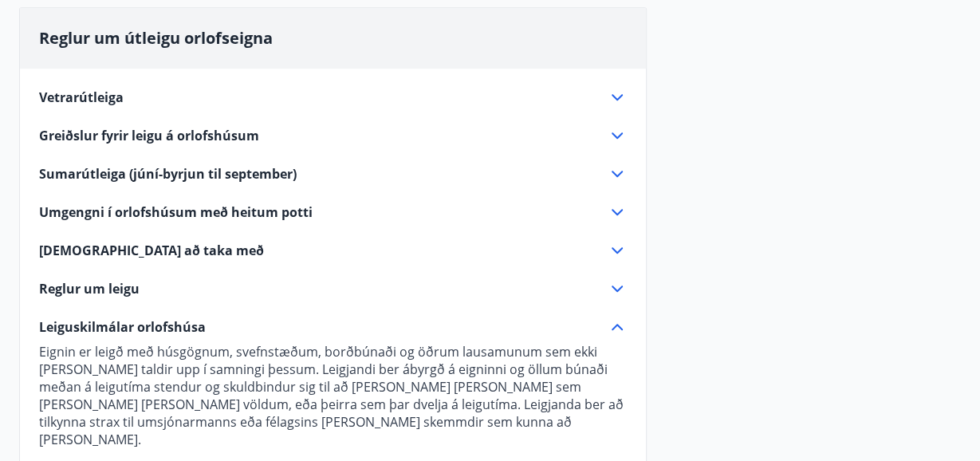  Describe the element at coordinates (175, 212) in the screenshot. I see `span: Umgengni í orlofshúsum með heitum potti` at that location.